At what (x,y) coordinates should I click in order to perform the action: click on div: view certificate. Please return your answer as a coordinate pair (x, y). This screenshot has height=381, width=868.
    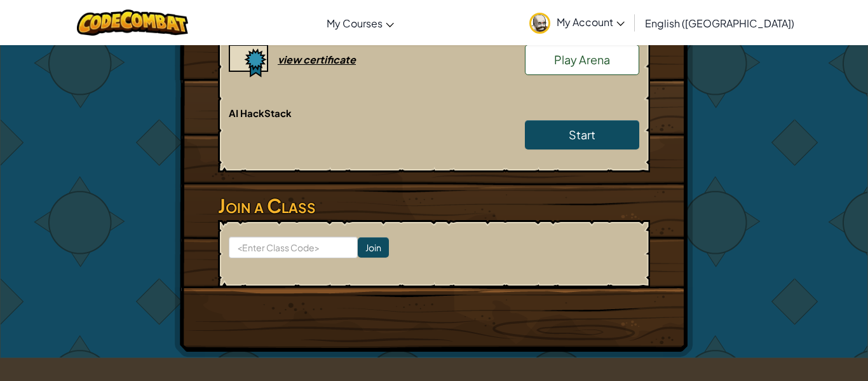
    Looking at the image, I should click on (316, 59).